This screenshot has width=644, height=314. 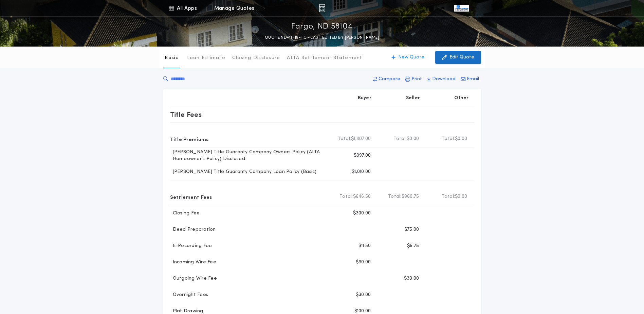 What do you see at coordinates (413, 246) in the screenshot?
I see `p: $5.75` at bounding box center [413, 246].